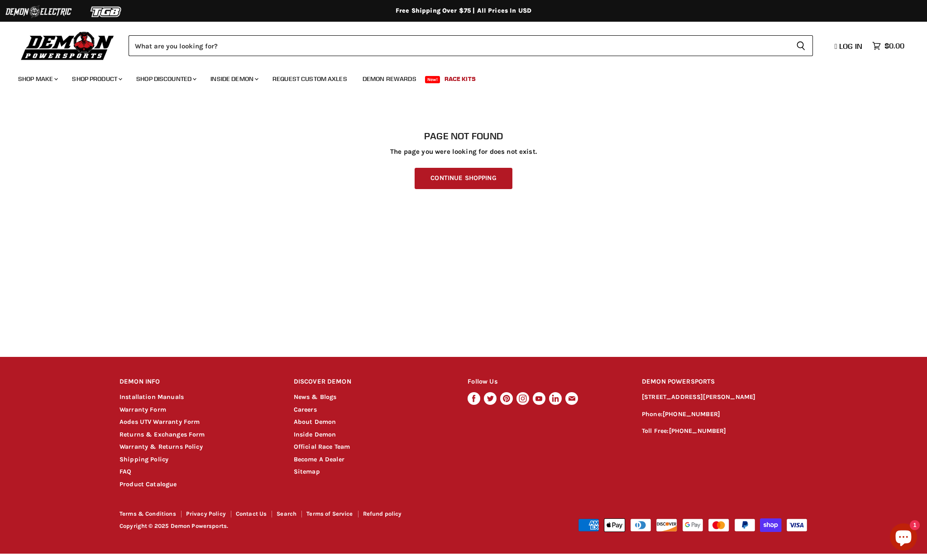 The height and width of the screenshot is (560, 927). I want to click on a: Official Race Team, so click(322, 446).